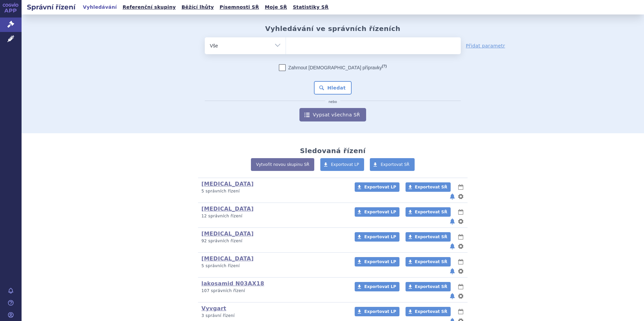 The image size is (644, 321). What do you see at coordinates (485, 46) in the screenshot?
I see `a: Přidat parametr` at bounding box center [485, 46].